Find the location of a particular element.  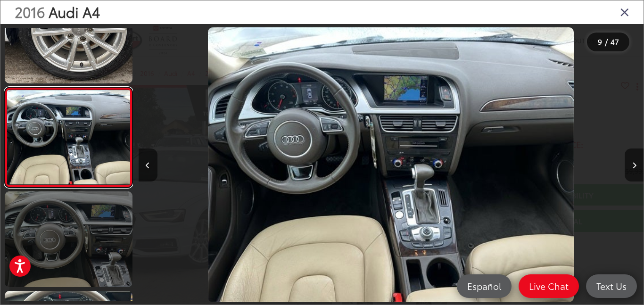

button: Next image is located at coordinates (634, 165).